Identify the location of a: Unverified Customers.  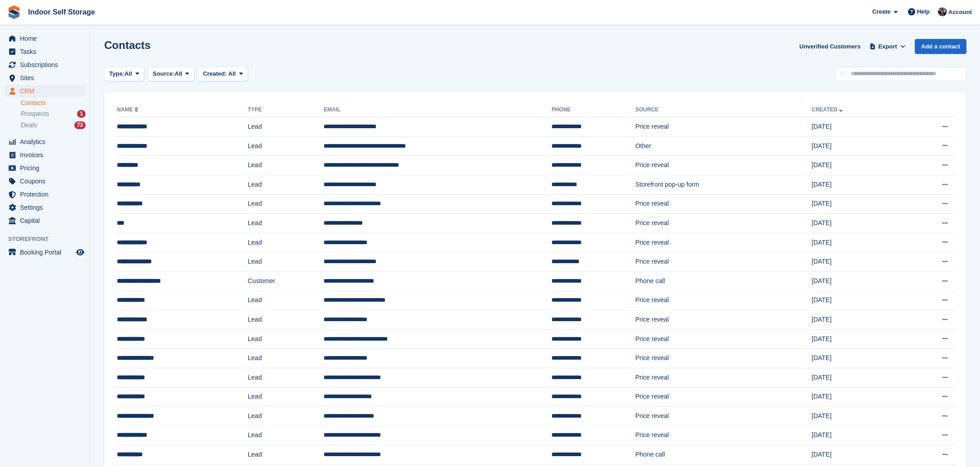
(830, 46).